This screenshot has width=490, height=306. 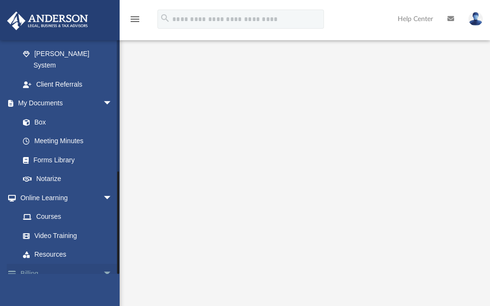 I want to click on a: Client Referrals, so click(x=67, y=84).